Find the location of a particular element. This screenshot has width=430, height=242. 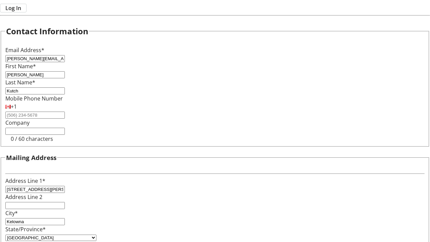

input: (506) 234-5678 is located at coordinates (35, 115).